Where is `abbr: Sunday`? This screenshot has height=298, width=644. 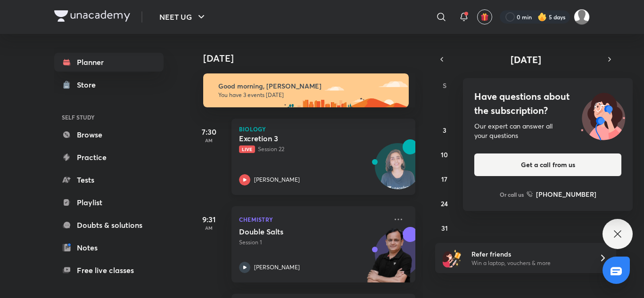
abbr: Sunday is located at coordinates (445, 85).